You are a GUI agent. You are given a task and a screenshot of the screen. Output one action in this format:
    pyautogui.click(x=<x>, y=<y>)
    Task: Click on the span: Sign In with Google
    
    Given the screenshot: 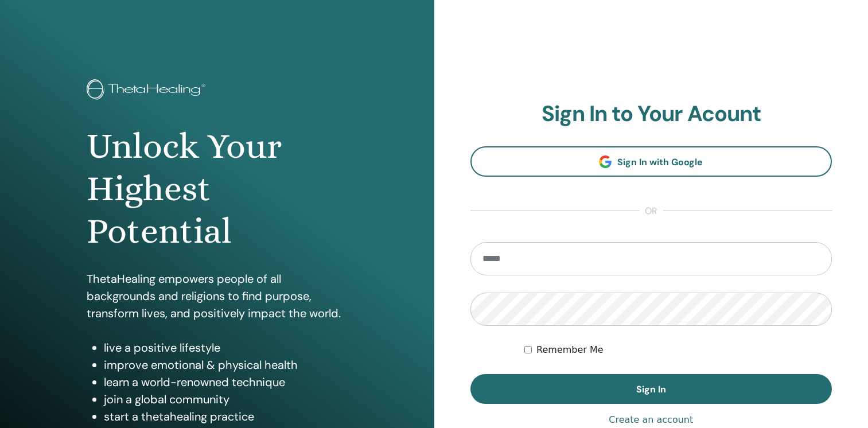 What is the action you would take?
    pyautogui.click(x=660, y=162)
    